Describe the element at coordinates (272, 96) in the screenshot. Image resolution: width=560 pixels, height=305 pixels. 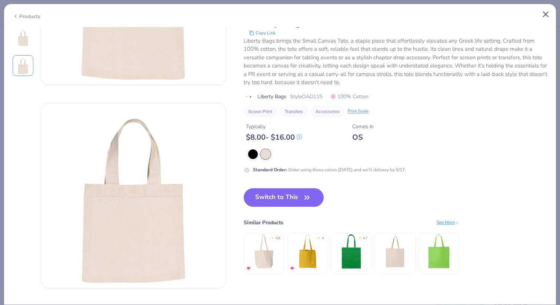
I see `span: Liberty Bags` at that location.